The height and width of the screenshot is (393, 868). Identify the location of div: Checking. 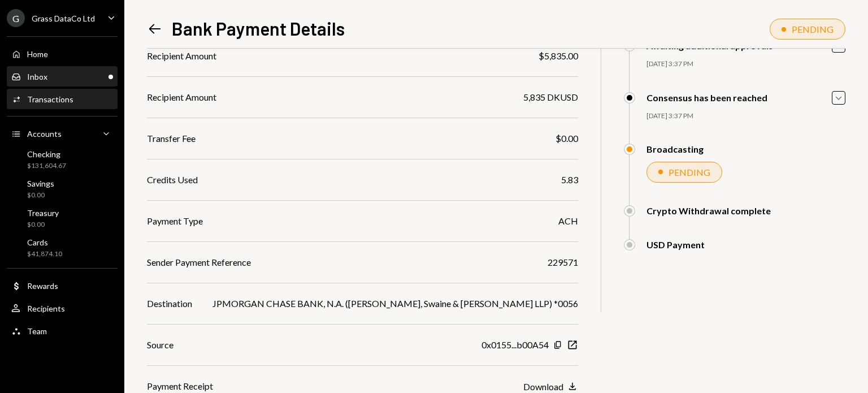
(46, 154).